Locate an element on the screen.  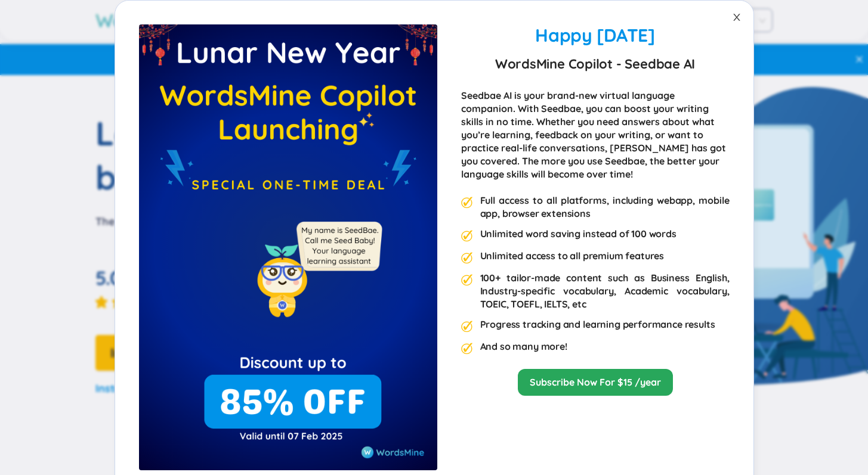
button: Subscribe Now For $15 /year is located at coordinates (595, 382).